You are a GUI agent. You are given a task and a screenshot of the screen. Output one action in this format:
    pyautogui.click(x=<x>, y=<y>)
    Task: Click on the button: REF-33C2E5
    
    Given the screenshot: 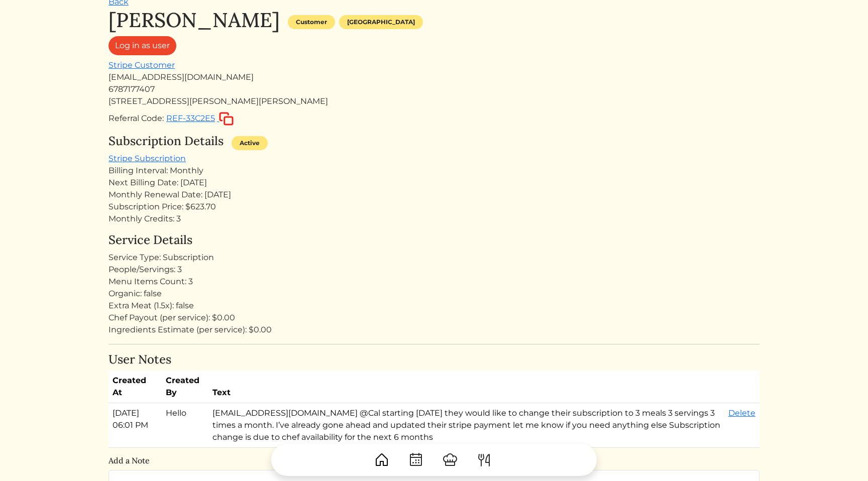 What is the action you would take?
    pyautogui.click(x=200, y=118)
    